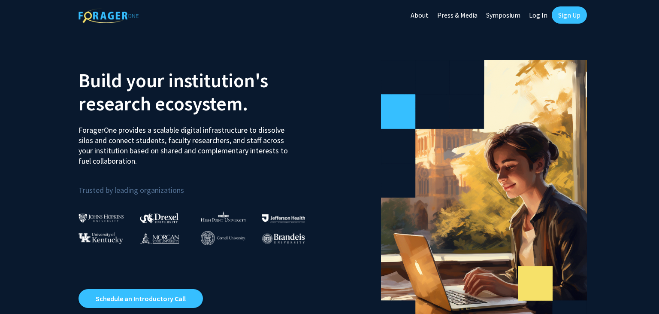 This screenshot has height=314, width=659. What do you see at coordinates (141, 298) in the screenshot?
I see `a: Opens in a new tab` at bounding box center [141, 298].